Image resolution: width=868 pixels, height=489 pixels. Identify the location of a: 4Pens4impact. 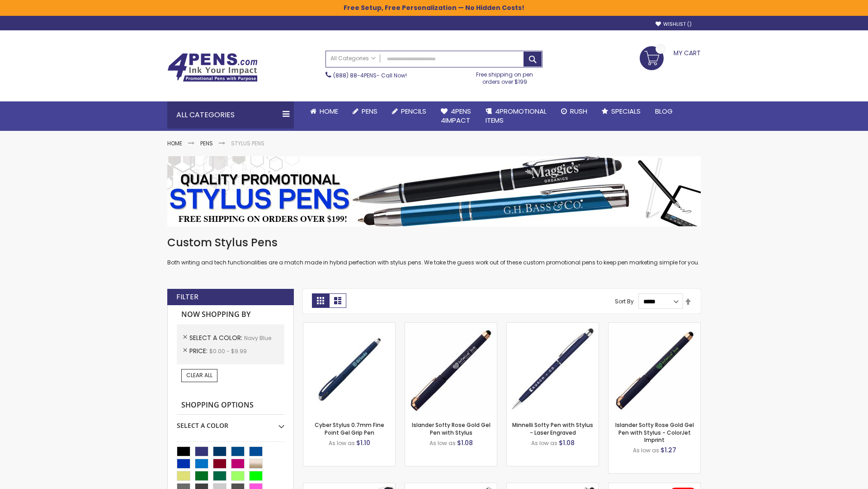
(456, 116).